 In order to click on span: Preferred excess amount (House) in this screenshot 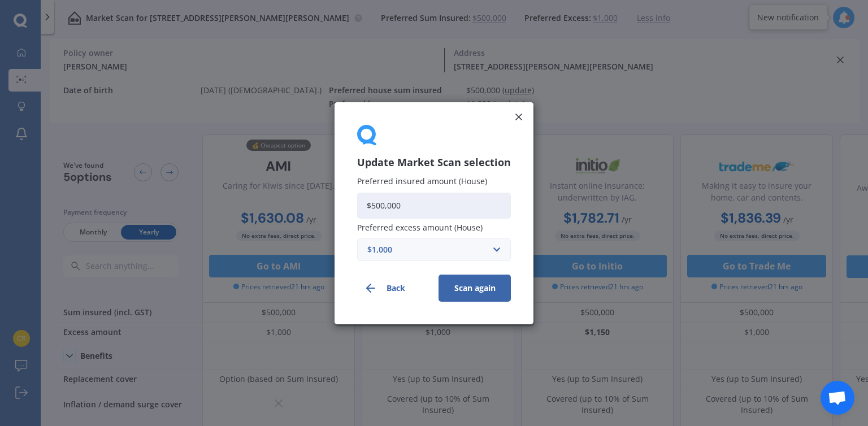, I will do `click(420, 226)`.